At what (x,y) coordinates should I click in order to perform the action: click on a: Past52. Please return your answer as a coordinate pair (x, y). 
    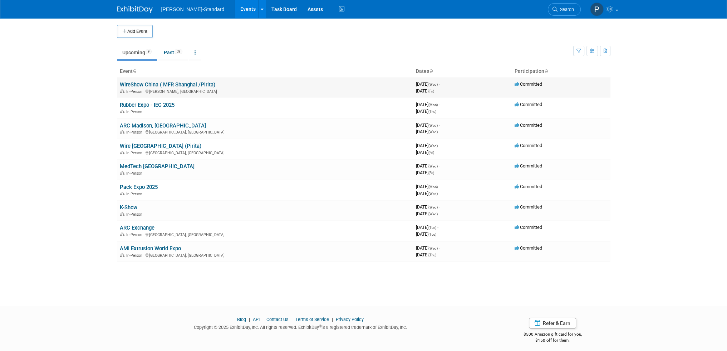
    Looking at the image, I should click on (173, 53).